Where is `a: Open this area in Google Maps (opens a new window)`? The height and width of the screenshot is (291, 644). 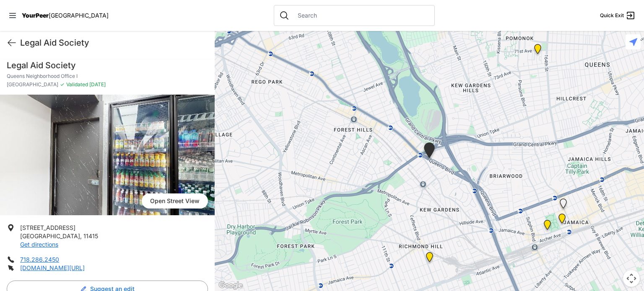
a: Open this area in Google Maps (opens a new window) is located at coordinates (230, 286).